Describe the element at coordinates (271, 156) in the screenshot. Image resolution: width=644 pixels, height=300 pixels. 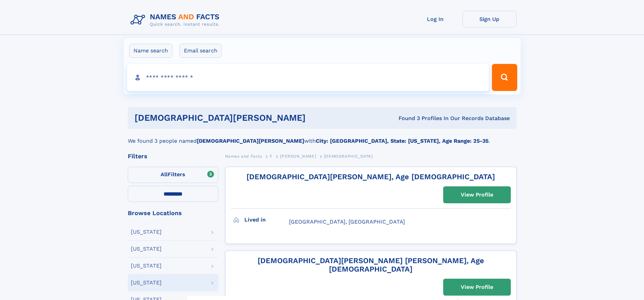
I see `a: F` at that location.